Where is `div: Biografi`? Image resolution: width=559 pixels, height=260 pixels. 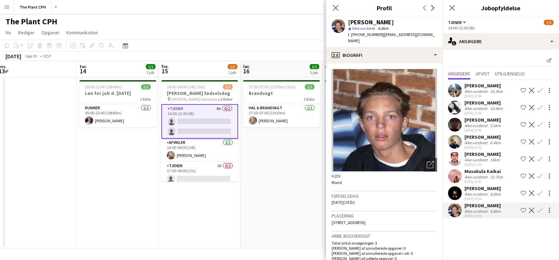 div: Biografi is located at coordinates (384, 55).